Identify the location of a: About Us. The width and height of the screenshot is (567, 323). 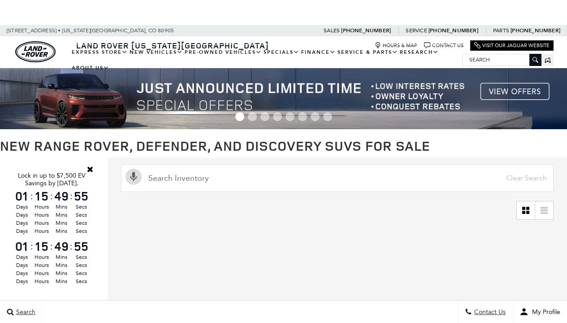
(91, 68).